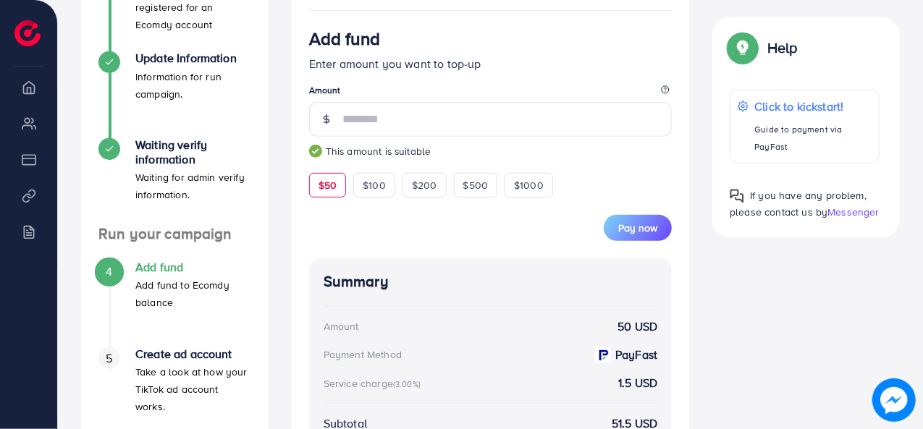  What do you see at coordinates (783, 48) in the screenshot?
I see `p: Help` at bounding box center [783, 48].